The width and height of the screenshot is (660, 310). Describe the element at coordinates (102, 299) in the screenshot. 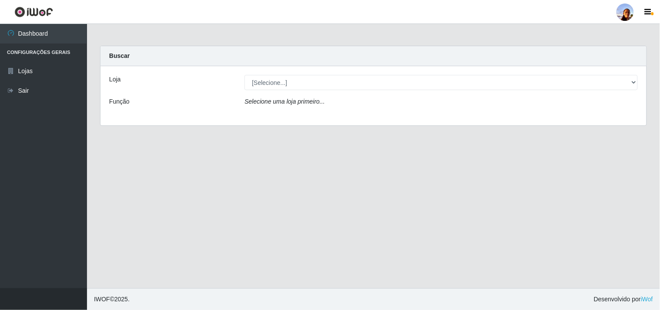

I see `span: IWOF` at that location.